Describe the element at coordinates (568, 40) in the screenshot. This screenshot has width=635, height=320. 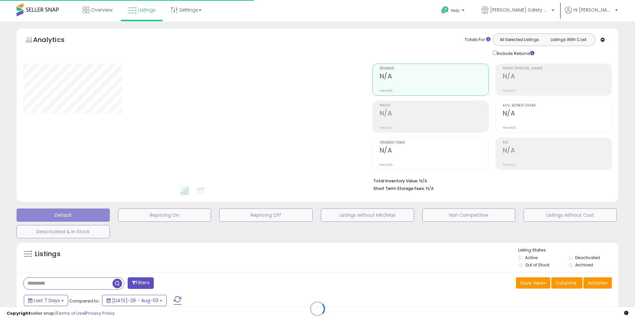
I see `button: Listings With Cost` at that location.